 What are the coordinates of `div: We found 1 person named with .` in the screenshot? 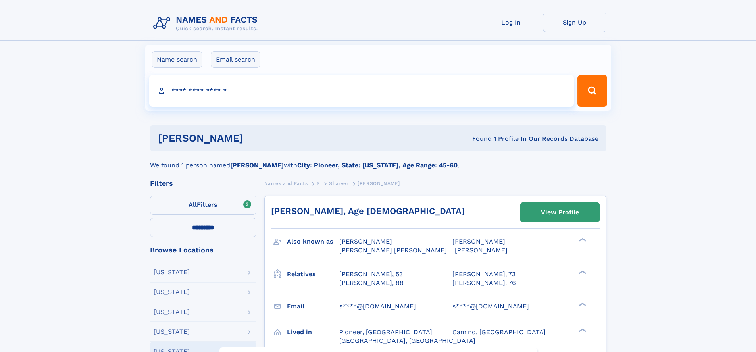 It's located at (378, 161).